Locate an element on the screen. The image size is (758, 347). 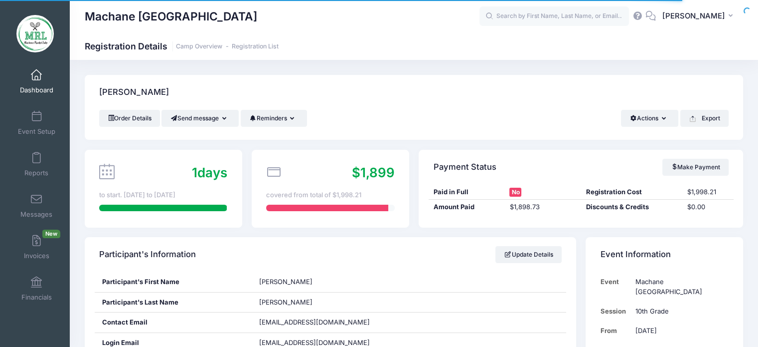
button: Export is located at coordinates (705, 118).